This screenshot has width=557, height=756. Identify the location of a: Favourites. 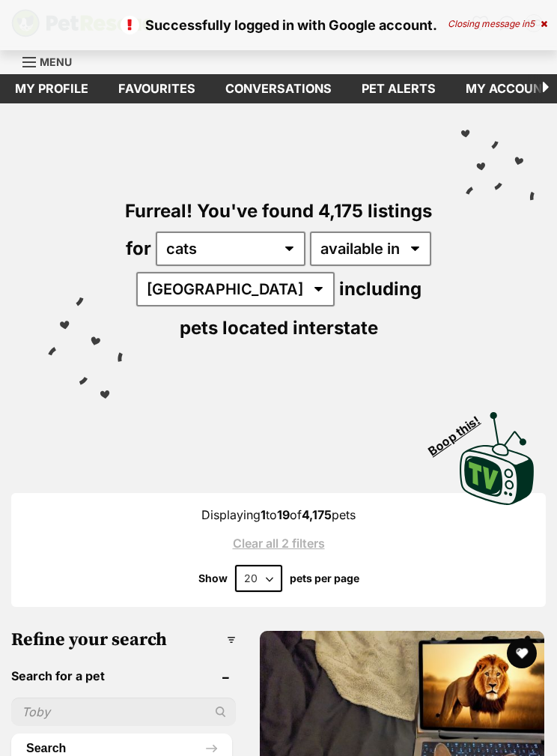
(156, 88).